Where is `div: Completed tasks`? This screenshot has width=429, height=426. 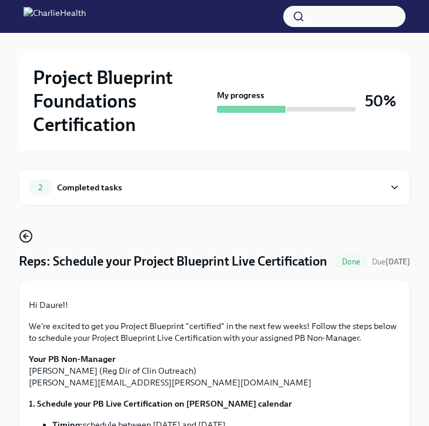 div: Completed tasks is located at coordinates (89, 187).